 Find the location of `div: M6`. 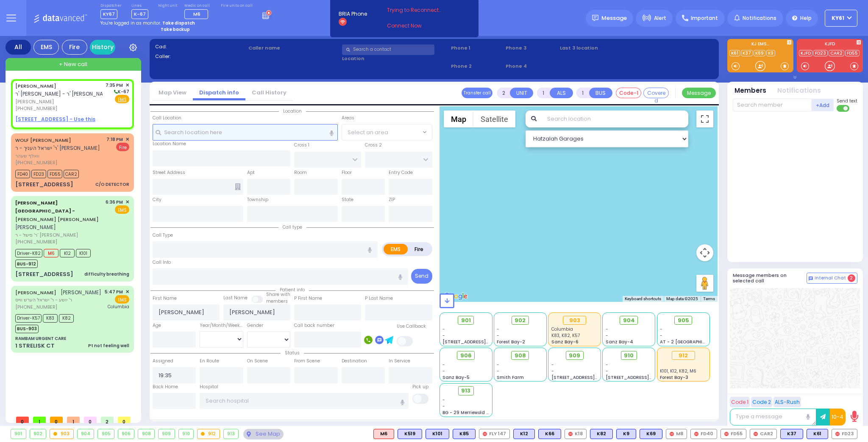

div: M6 is located at coordinates (384, 435).